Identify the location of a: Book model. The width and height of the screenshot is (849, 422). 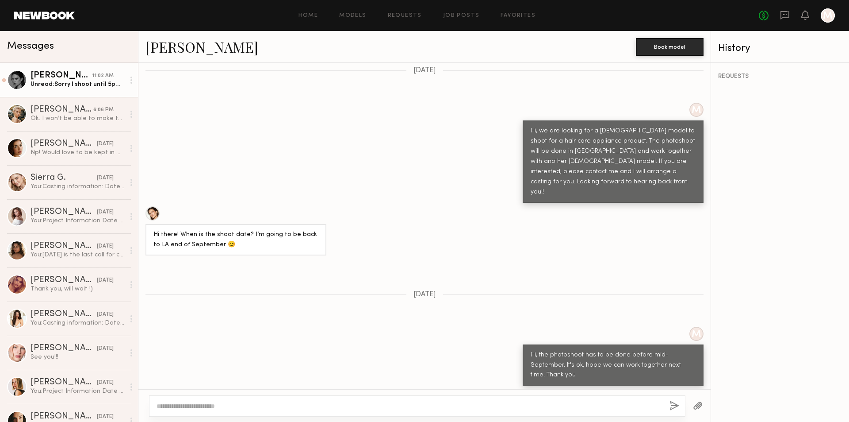
(670, 46).